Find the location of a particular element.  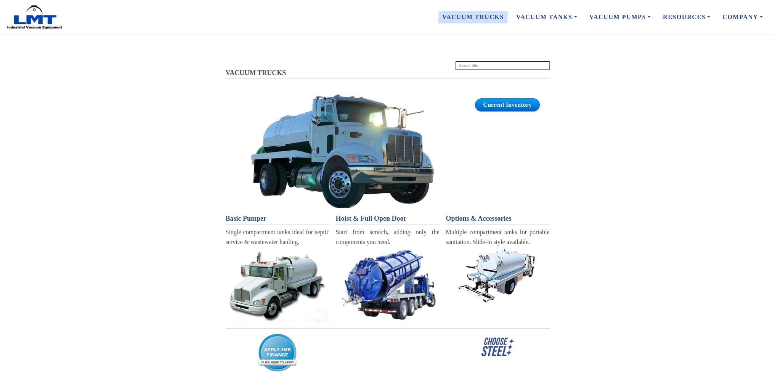

a: Basic Pumper is located at coordinates (277, 218).